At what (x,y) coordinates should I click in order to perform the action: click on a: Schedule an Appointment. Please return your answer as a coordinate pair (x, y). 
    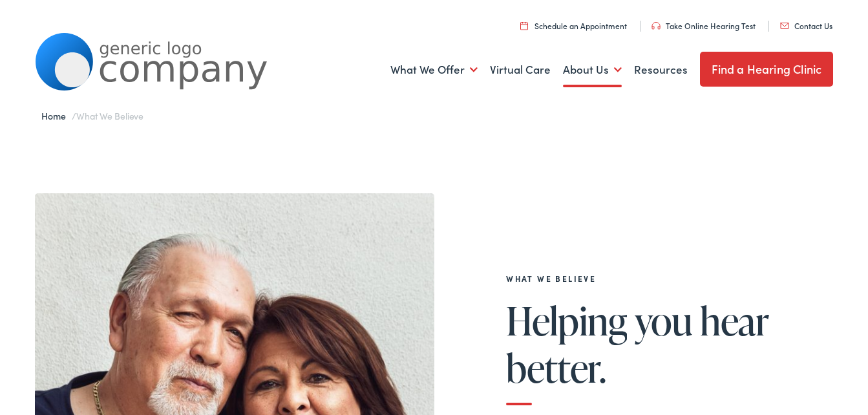
    Looking at the image, I should click on (573, 25).